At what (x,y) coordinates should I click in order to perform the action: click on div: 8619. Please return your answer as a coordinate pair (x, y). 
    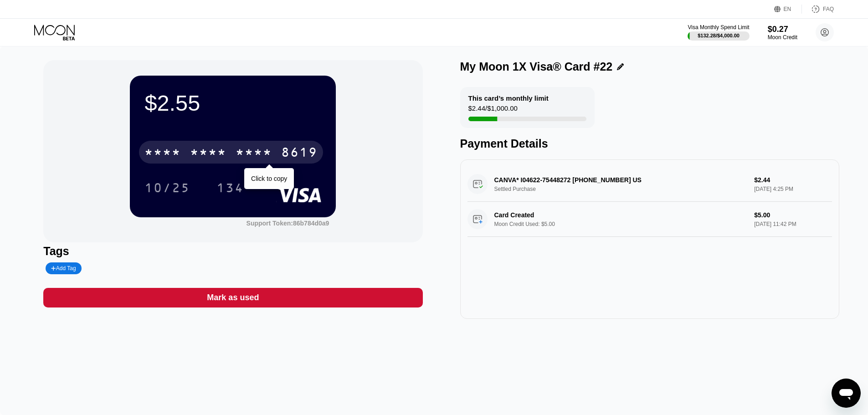
    Looking at the image, I should click on (299, 154).